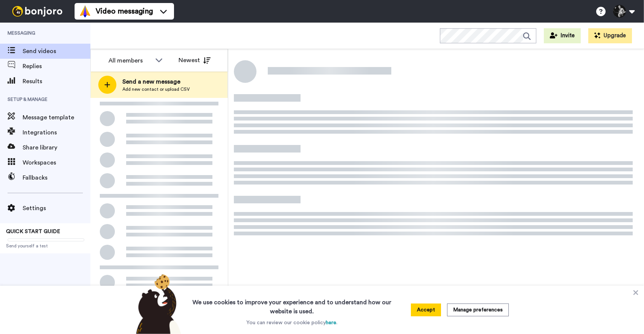 The width and height of the screenshot is (644, 334). What do you see at coordinates (57, 163) in the screenshot?
I see `span: Workspaces` at bounding box center [57, 163].